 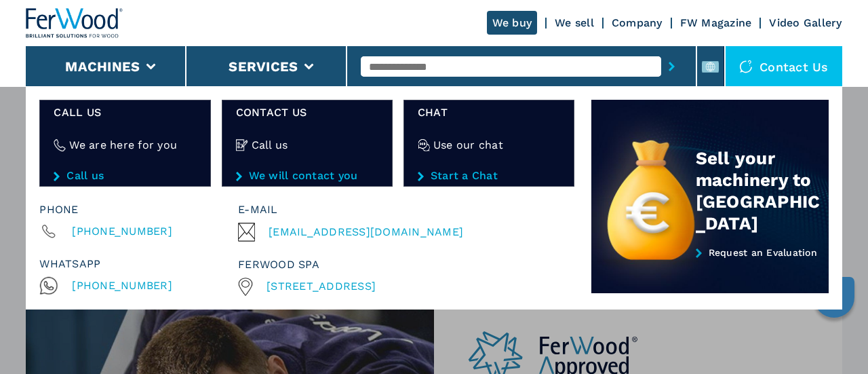 What do you see at coordinates (49, 286) in the screenshot?
I see `img: Whatsapp` at bounding box center [49, 286].